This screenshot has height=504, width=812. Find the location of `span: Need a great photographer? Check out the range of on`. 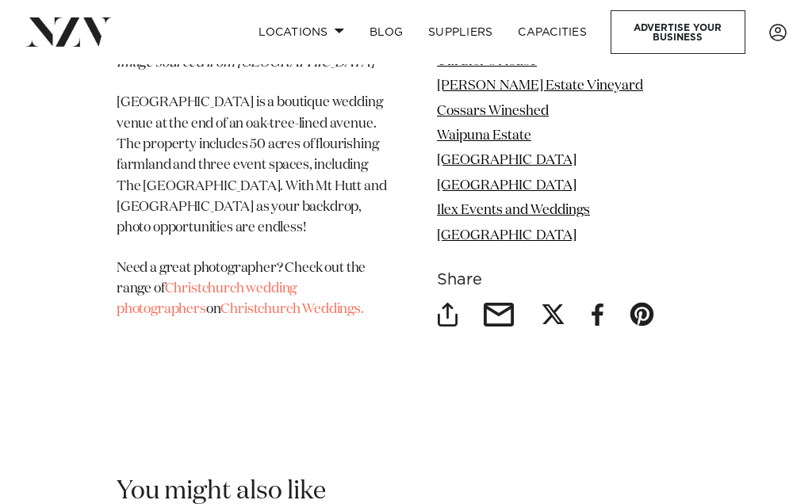

span: Need a great photographer? Check out the range of on is located at coordinates (241, 289).